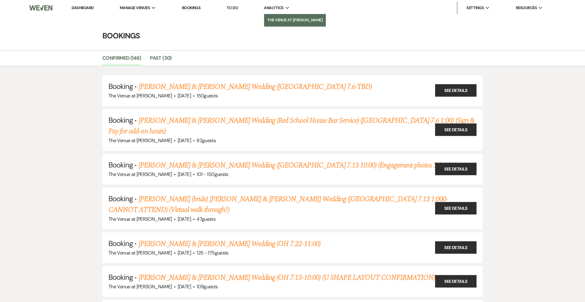 The width and height of the screenshot is (585, 302). Describe the element at coordinates (83, 8) in the screenshot. I see `a: Dashboard` at that location.